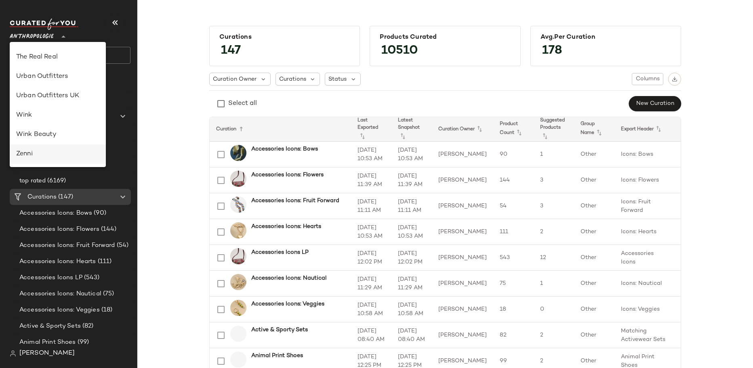  I want to click on span: Accessories Icons: Nautical, so click(60, 294).